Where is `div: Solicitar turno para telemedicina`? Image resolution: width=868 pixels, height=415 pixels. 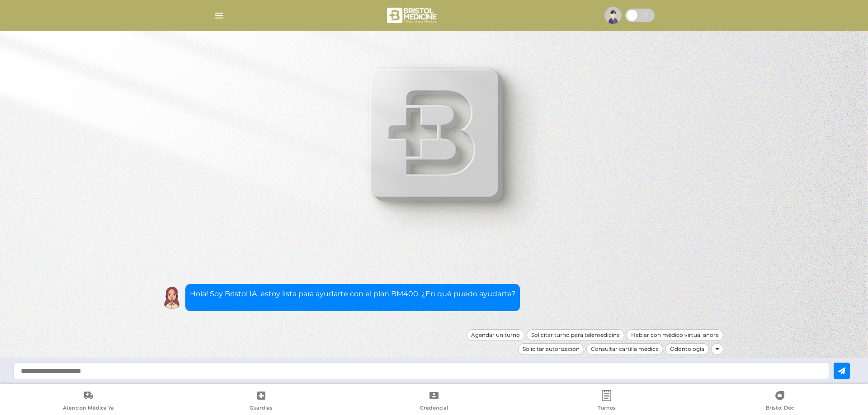
div: Solicitar turno para telemedicina is located at coordinates (576, 335).